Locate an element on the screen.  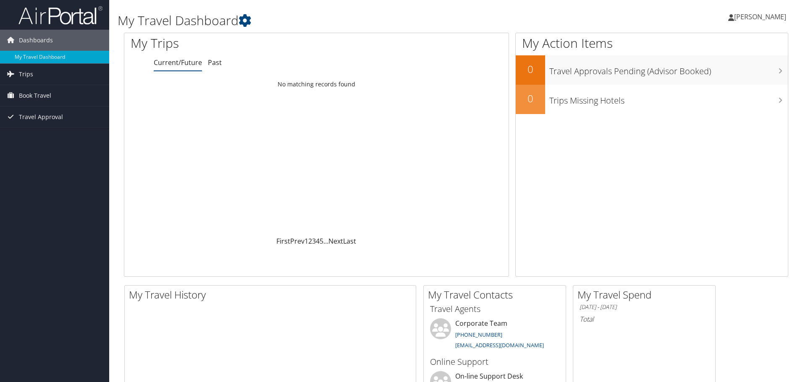
li: Corporate Team is located at coordinates (495, 336).